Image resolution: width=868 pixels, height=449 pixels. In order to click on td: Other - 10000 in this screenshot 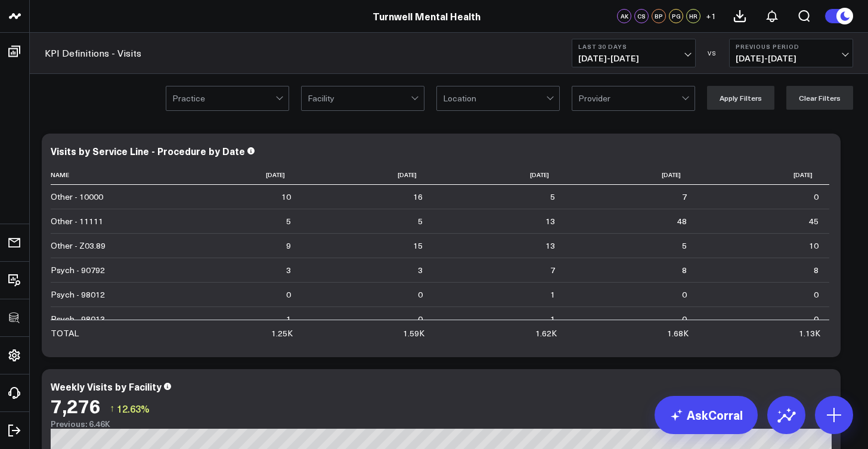, I will do `click(110, 197)`.